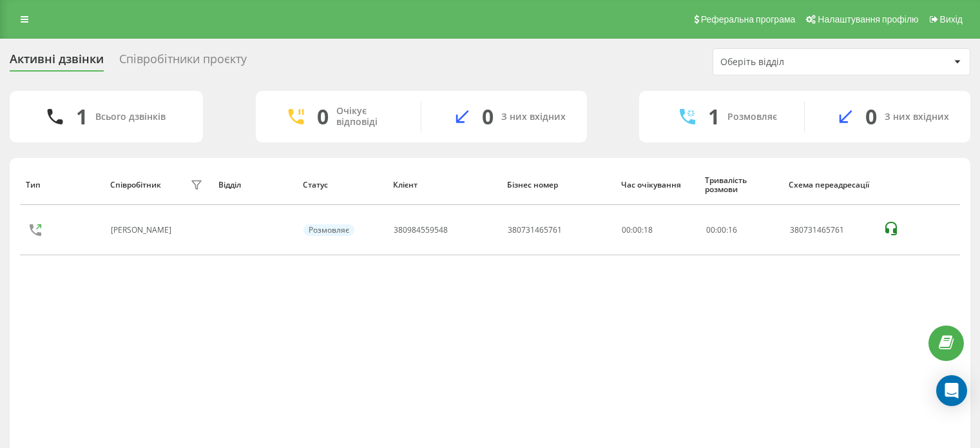 The height and width of the screenshot is (448, 980). What do you see at coordinates (444, 185) in the screenshot?
I see `div: Клієнт` at bounding box center [444, 185].